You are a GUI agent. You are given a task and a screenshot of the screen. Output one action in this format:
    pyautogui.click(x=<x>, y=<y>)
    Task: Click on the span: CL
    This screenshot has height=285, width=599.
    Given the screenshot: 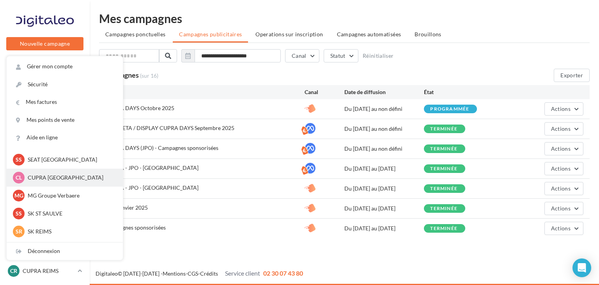 What is the action you would take?
    pyautogui.click(x=19, y=177)
    